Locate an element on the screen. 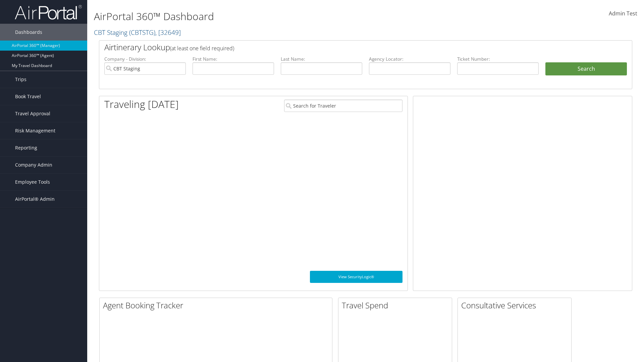 This screenshot has width=644, height=362. a: Admin Test is located at coordinates (623, 14).